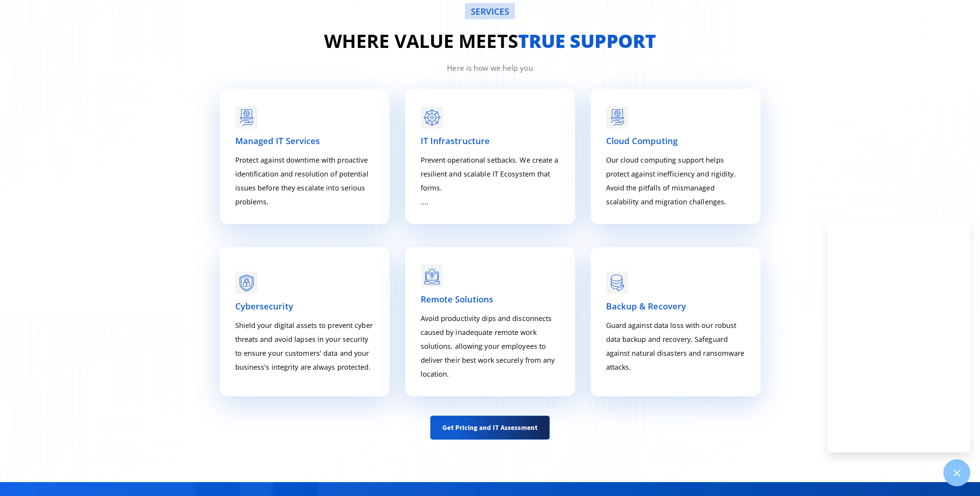  I want to click on a: Get Pricing and IT Assessment, so click(490, 428).